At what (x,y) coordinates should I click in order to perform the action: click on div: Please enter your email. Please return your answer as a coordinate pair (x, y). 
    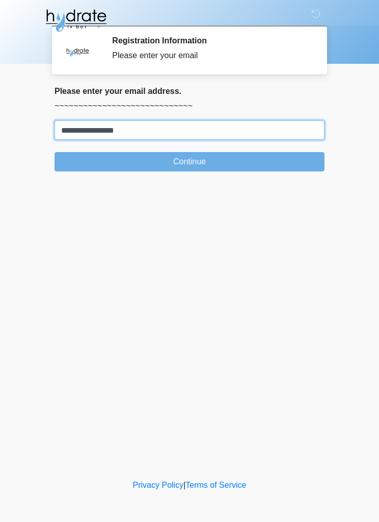
    Looking at the image, I should click on (211, 56).